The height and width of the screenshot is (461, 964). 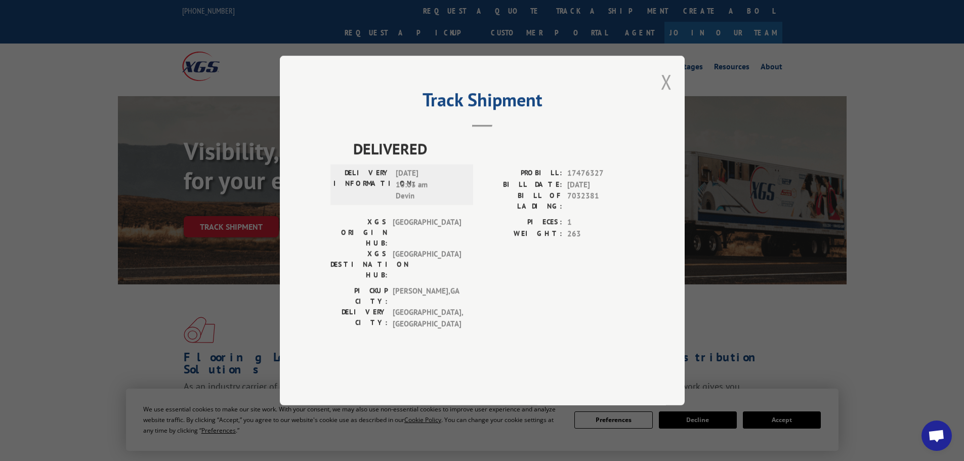 I want to click on button: Close modal, so click(x=666, y=81).